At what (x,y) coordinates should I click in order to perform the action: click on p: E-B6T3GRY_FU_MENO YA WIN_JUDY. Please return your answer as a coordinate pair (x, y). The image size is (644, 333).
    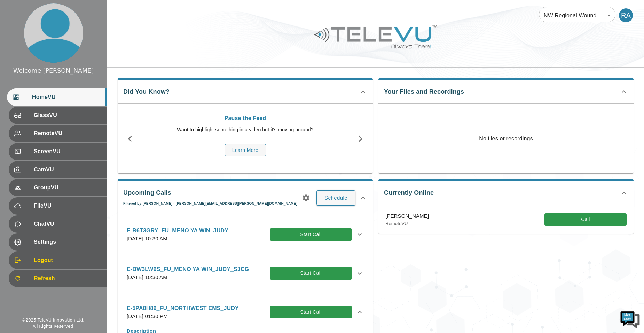
    Looking at the image, I should click on (178, 231).